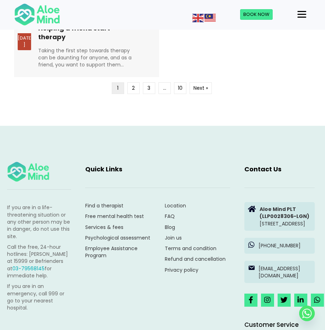  Describe the element at coordinates (175, 206) in the screenshot. I see `a: Location` at that location.